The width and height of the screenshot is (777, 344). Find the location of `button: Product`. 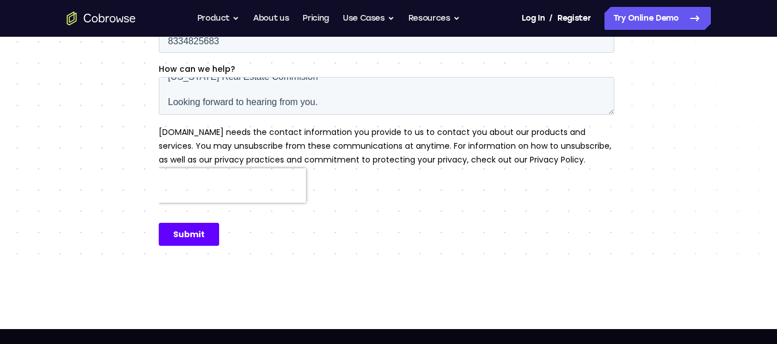

button: Product is located at coordinates (218, 18).